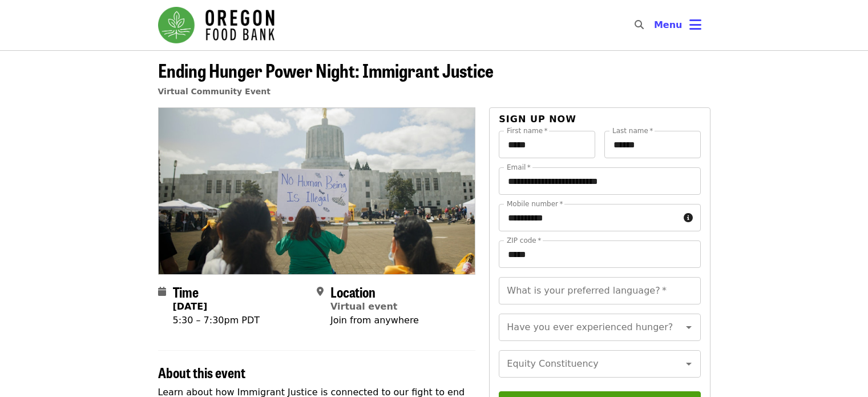 This screenshot has height=397, width=868. I want to click on label: First name, so click(527, 131).